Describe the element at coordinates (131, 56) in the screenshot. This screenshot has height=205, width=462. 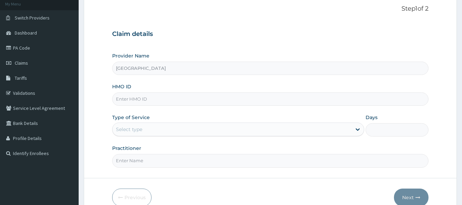
I see `label: Provider Name` at that location.